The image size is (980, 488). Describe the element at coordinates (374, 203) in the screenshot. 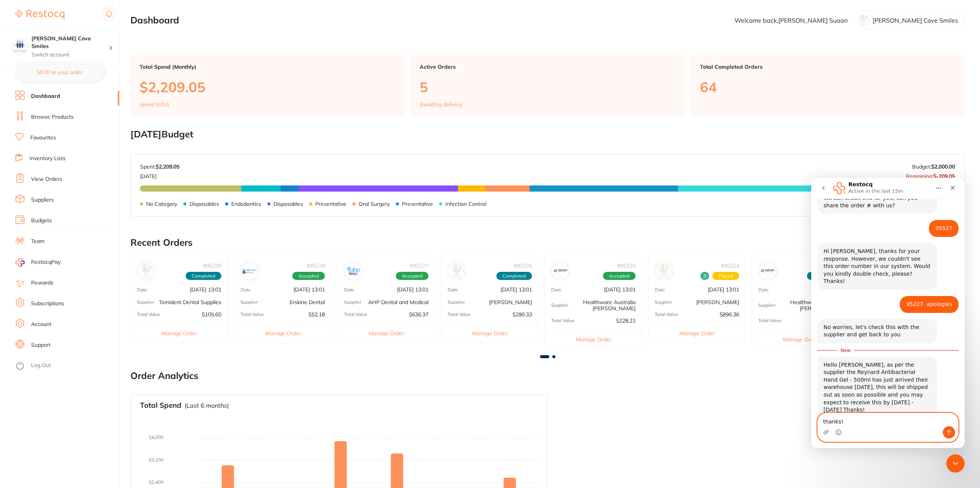

I see `p: Oral Surgery` at that location.